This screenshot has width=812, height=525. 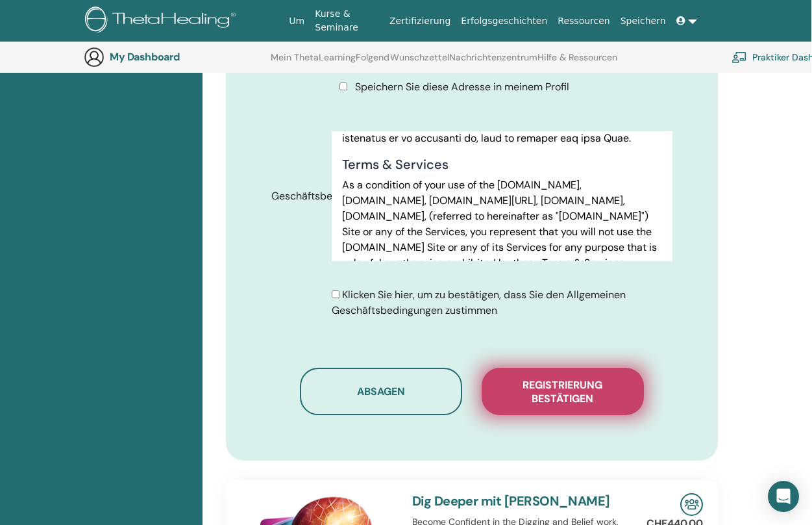 I want to click on a: Ressourcen, so click(x=584, y=21).